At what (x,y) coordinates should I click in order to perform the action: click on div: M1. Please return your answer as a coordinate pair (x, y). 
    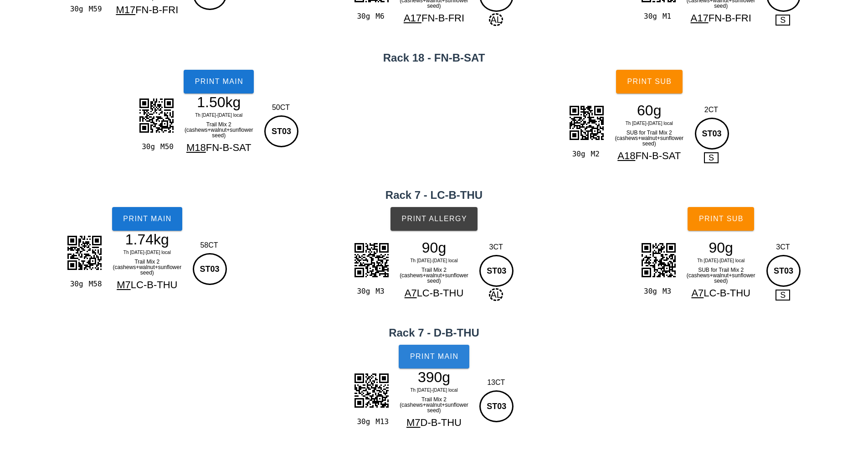
    Looking at the image, I should click on (668, 17).